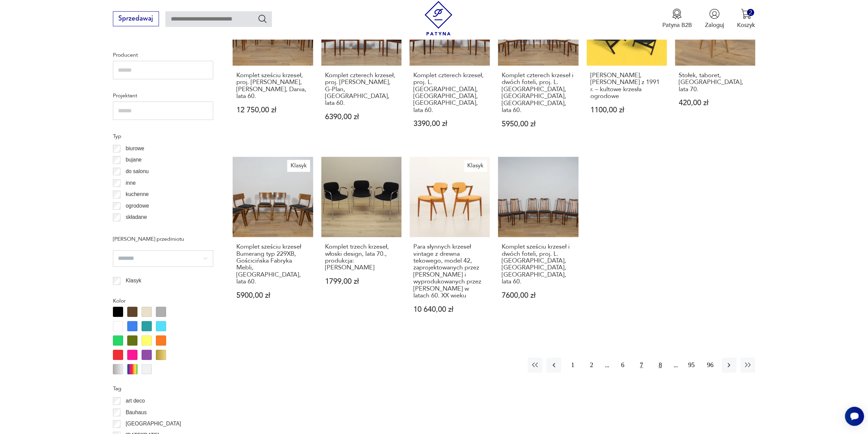  What do you see at coordinates (135, 148) in the screenshot?
I see `p: biurowe` at bounding box center [135, 148].